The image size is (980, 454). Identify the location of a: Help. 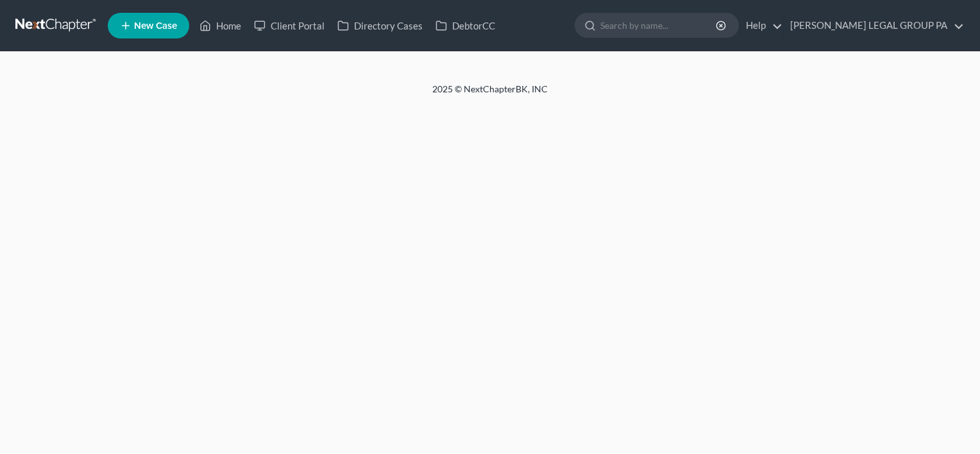
(761, 26).